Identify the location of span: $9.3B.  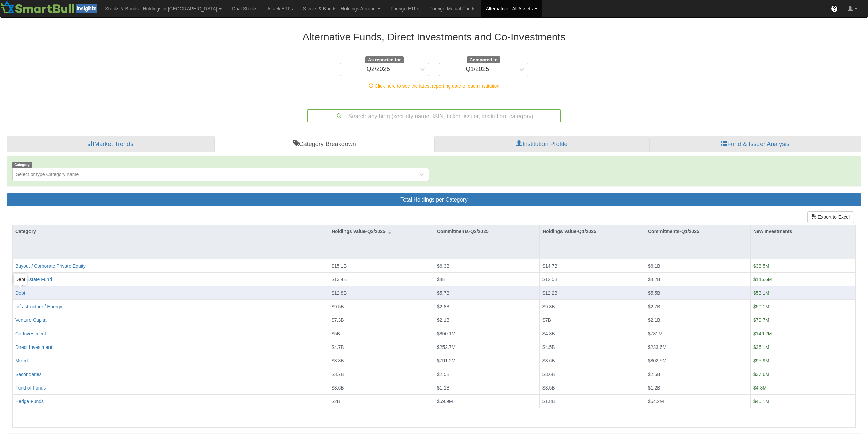
(548, 306).